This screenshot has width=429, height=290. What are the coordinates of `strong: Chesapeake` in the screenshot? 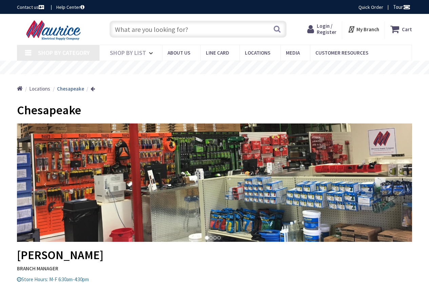 It's located at (70, 88).